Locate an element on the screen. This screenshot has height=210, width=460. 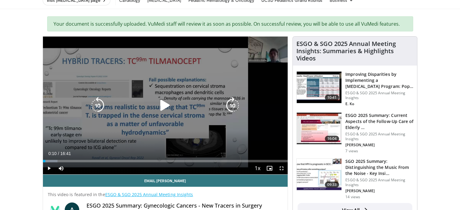
div: Your document is successfully uploaded. VuMedi staff will review it as soon as possible. On succe... is located at coordinates (230, 24).